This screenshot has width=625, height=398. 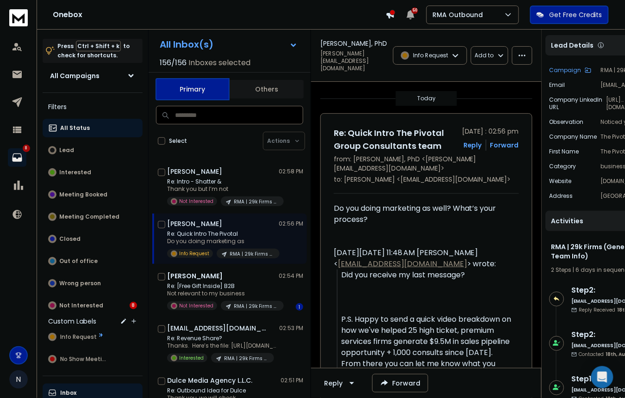 What do you see at coordinates (93, 217) in the screenshot?
I see `button: Meeting Completed` at bounding box center [93, 217].